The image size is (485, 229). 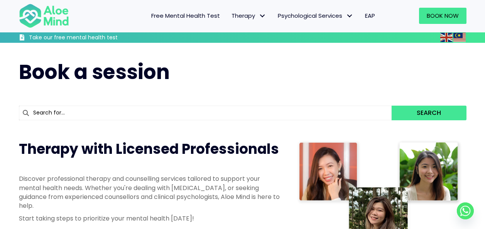 I want to click on a: EAP, so click(x=370, y=16).